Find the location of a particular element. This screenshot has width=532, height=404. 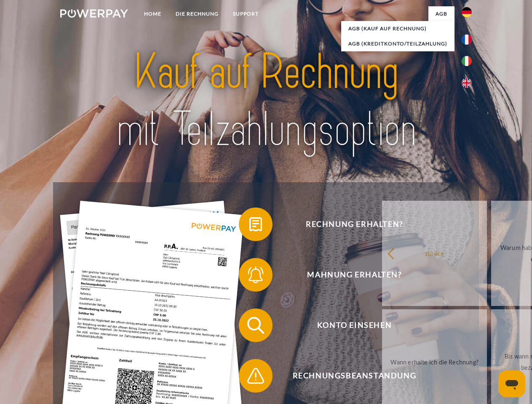

button: Konto einsehen is located at coordinates (348, 325).